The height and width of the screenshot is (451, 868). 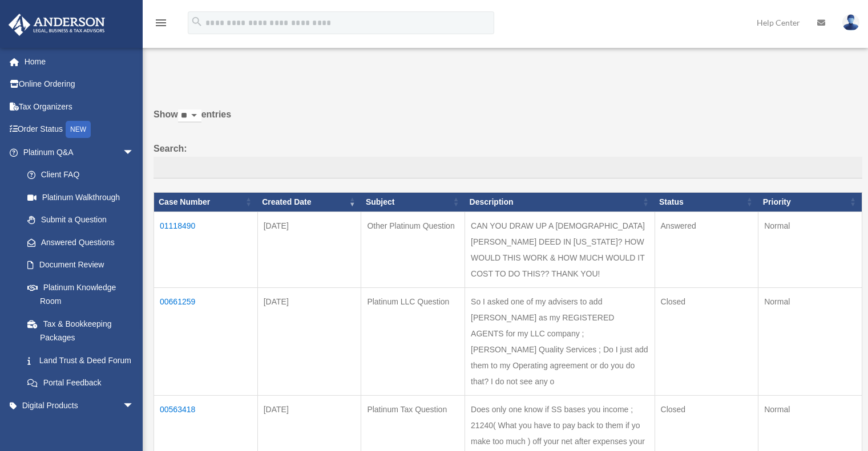 What do you see at coordinates (559, 202) in the screenshot?
I see `th: Description: activate to sort column ascending` at bounding box center [559, 202].